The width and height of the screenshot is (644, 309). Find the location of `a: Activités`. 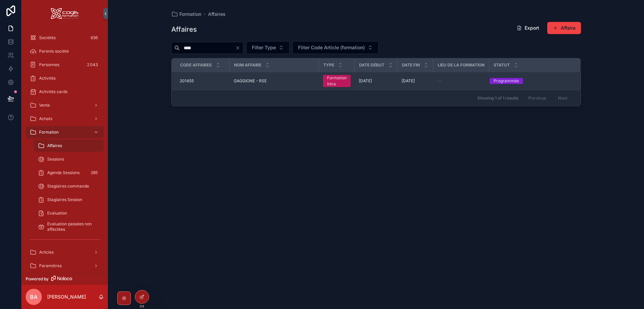

a: Activités is located at coordinates (65, 78).